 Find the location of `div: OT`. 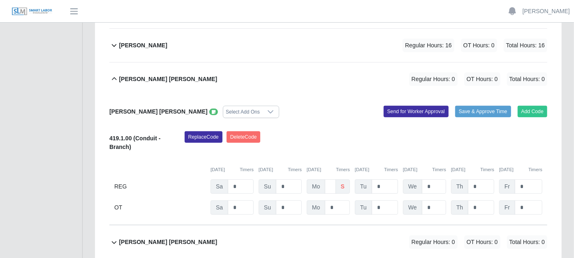

div: OT is located at coordinates (160, 207).